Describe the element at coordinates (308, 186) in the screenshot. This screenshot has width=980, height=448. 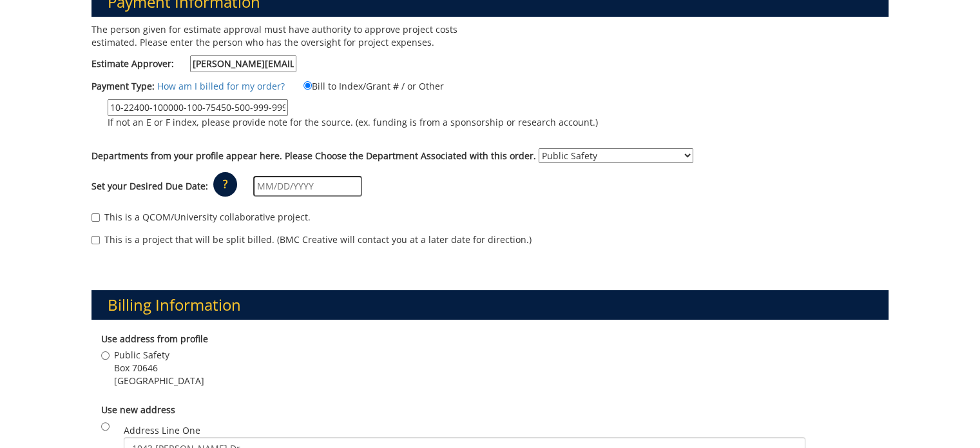
I see `input: MM/DD/YYYY` at that location.